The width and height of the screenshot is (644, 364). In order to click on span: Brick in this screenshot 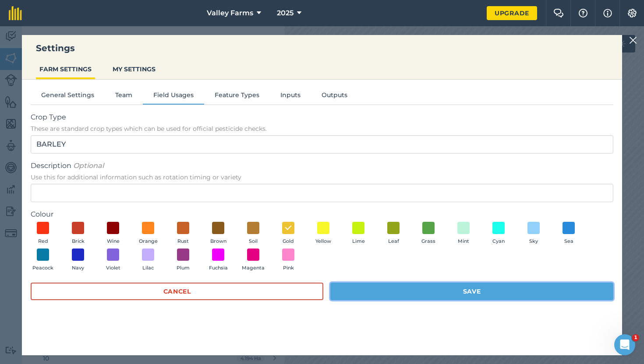, I will do `click(78, 242)`.